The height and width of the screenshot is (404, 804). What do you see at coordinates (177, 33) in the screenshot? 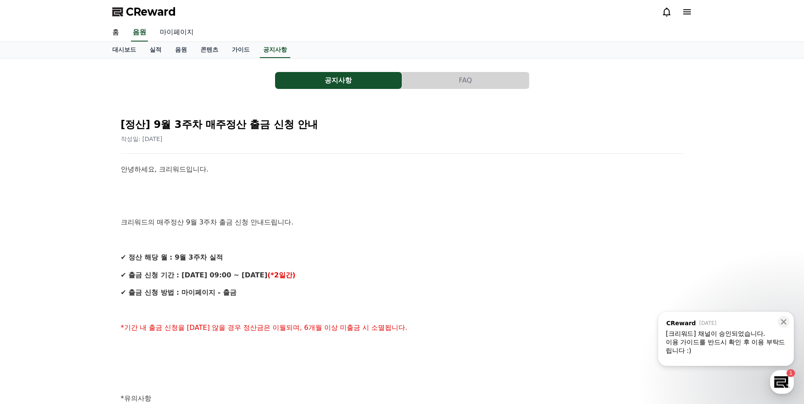
I see `a: 마이페이지` at bounding box center [177, 33].